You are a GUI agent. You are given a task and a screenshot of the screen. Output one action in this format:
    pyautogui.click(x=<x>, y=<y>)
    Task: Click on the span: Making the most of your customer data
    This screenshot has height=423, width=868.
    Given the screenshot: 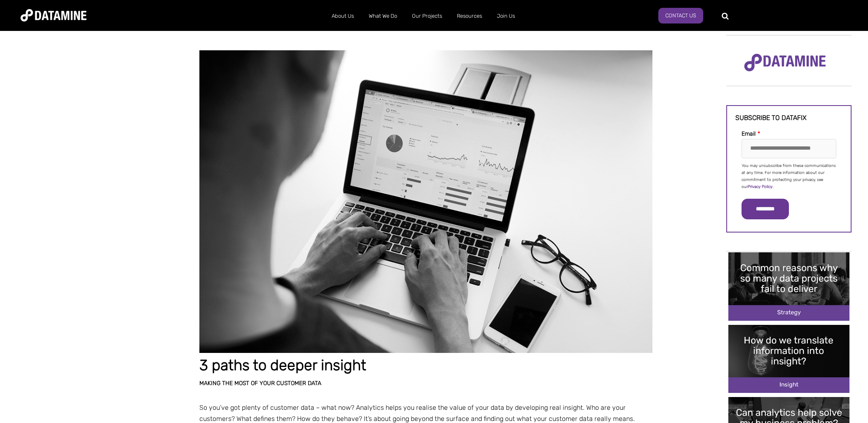 What is the action you would take?
    pyautogui.click(x=261, y=382)
    